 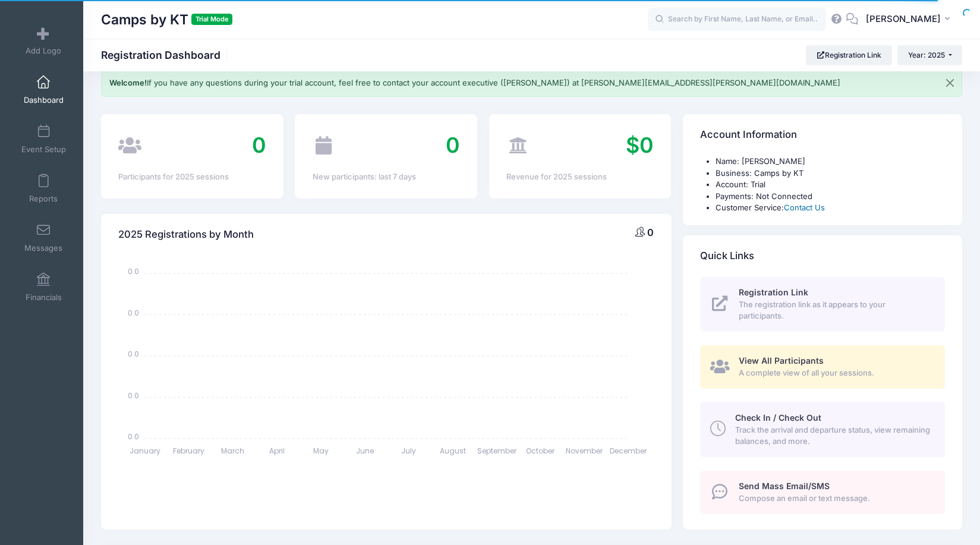 What do you see at coordinates (409, 450) in the screenshot?
I see `tspan: July` at bounding box center [409, 450].